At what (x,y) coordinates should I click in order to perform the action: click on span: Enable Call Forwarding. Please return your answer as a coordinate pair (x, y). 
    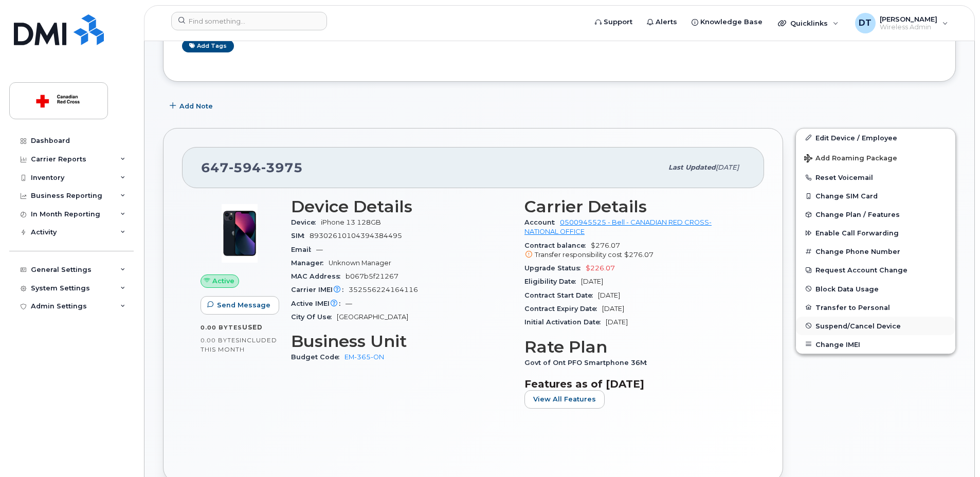
    Looking at the image, I should click on (857, 233).